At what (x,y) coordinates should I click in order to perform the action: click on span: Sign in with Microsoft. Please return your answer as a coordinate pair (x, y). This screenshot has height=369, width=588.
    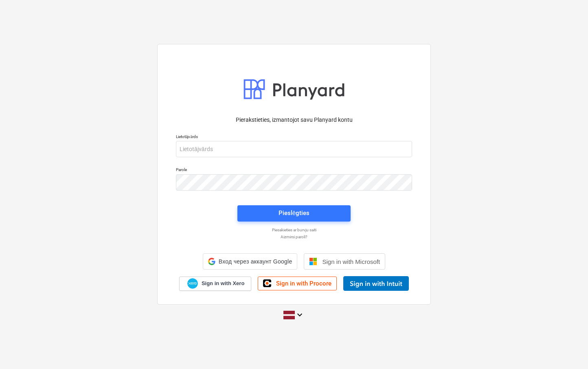
    Looking at the image, I should click on (351, 261).